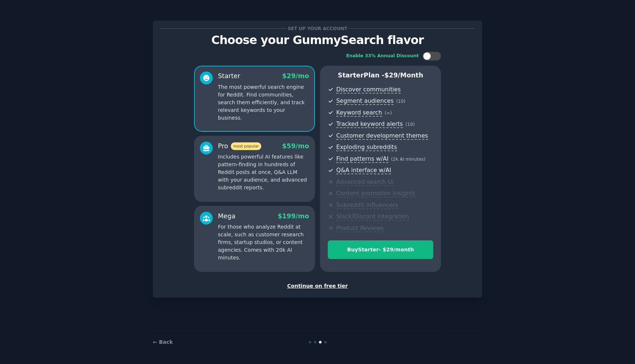  Describe the element at coordinates (229, 76) in the screenshot. I see `div: Starter` at that location.